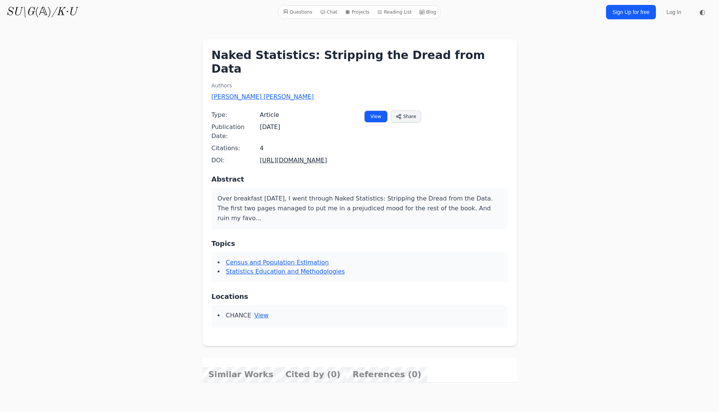 This screenshot has height=412, width=719. Describe the element at coordinates (329, 12) in the screenshot. I see `a: Chat` at that location.